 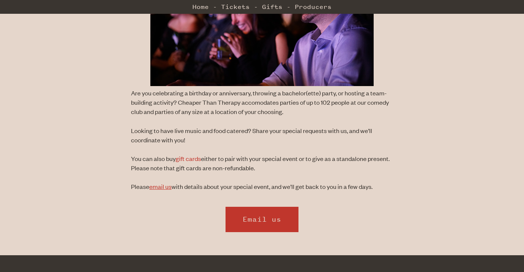 I want to click on p: Please with details about your special event, and we’ll get back to you in a few days., so click(x=262, y=186).